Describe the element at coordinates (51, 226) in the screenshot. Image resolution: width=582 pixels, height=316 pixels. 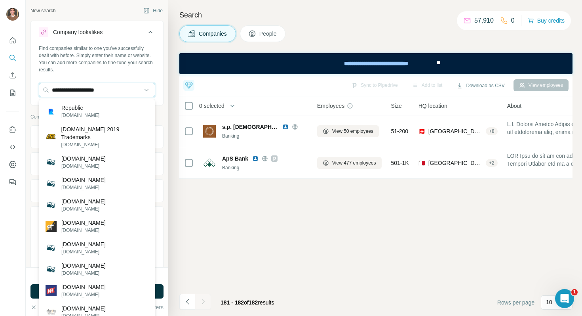
I see `img: uburepublic.com` at that location.